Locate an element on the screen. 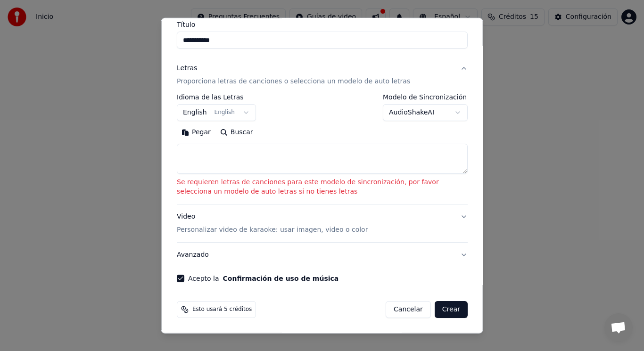  button: Cancelar is located at coordinates (408, 310).